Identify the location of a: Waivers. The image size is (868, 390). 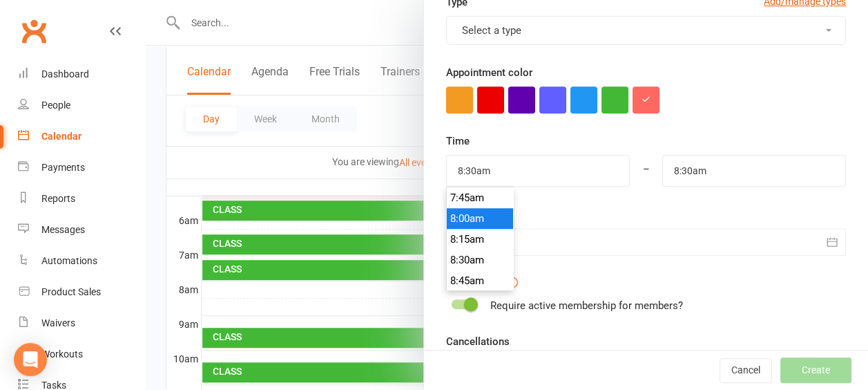
(81, 323).